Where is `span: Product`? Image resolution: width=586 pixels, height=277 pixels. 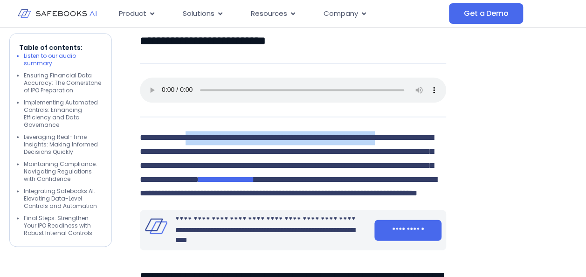 span: Product is located at coordinates (132, 14).